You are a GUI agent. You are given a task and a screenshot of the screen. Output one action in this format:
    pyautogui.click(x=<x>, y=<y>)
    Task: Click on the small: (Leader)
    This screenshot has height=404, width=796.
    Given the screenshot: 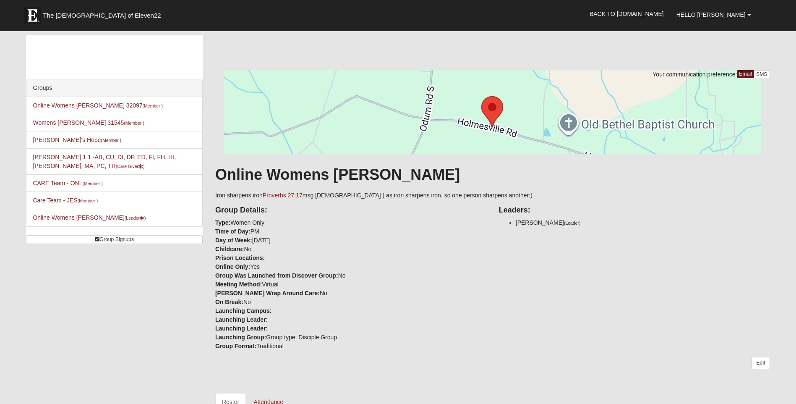 What is the action you would take?
    pyautogui.click(x=572, y=223)
    